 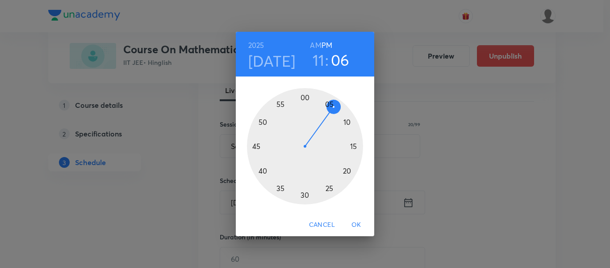 I want to click on button: AM, so click(x=315, y=45).